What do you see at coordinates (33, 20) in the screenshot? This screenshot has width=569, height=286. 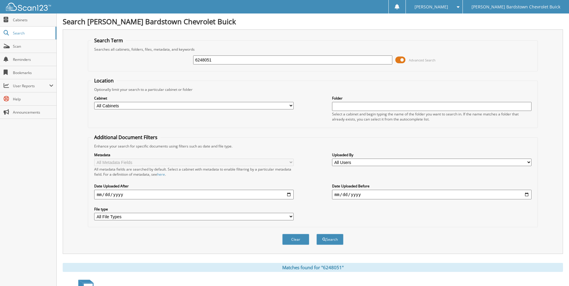 I see `span: Cabinets` at bounding box center [33, 20].